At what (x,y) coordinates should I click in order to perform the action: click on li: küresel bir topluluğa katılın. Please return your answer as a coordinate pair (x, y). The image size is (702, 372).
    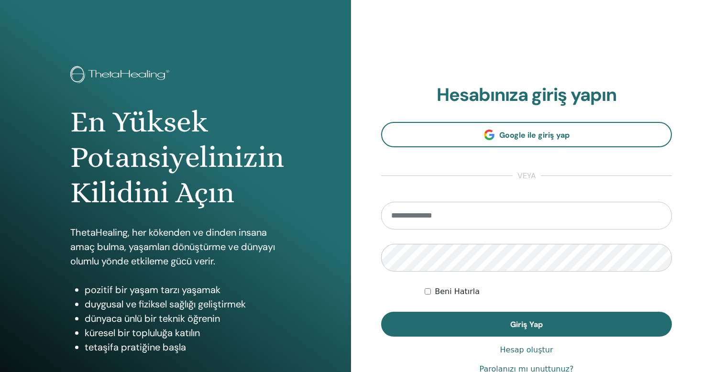
    Looking at the image, I should click on (182, 333).